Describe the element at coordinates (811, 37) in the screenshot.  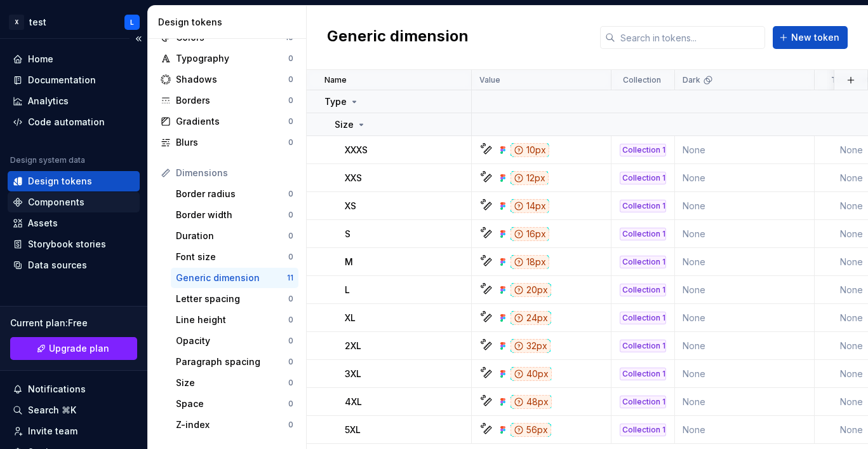
I see `button: New token` at that location.